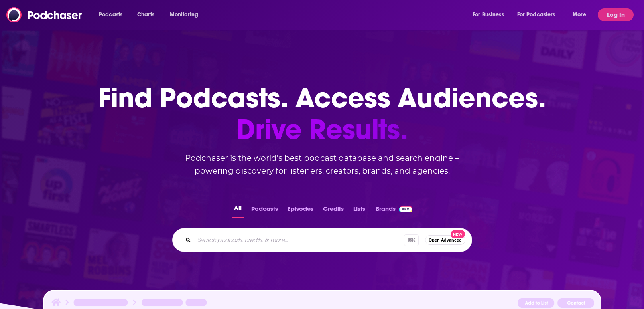 This screenshot has height=309, width=644. I want to click on span: For Podcasters, so click(536, 14).